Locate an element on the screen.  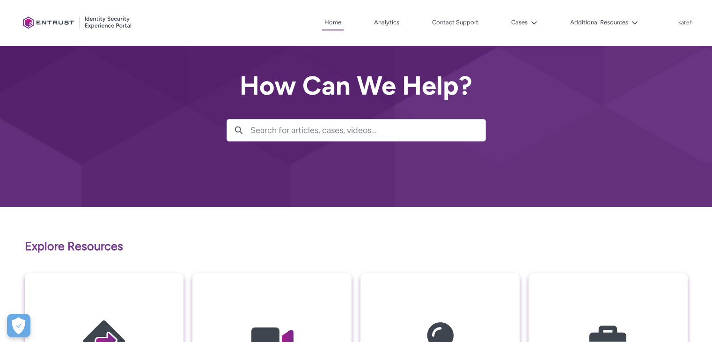
button: Open Preferences is located at coordinates (19, 325).